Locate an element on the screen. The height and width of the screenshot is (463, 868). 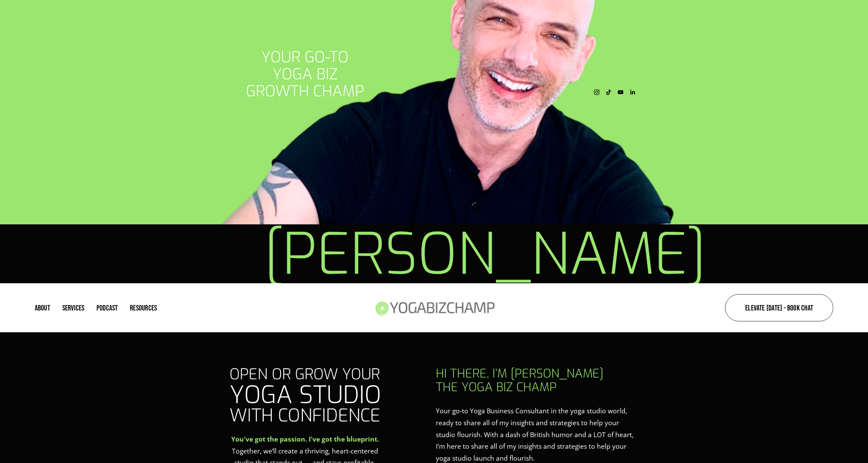
a: Podcast is located at coordinates (108, 308).